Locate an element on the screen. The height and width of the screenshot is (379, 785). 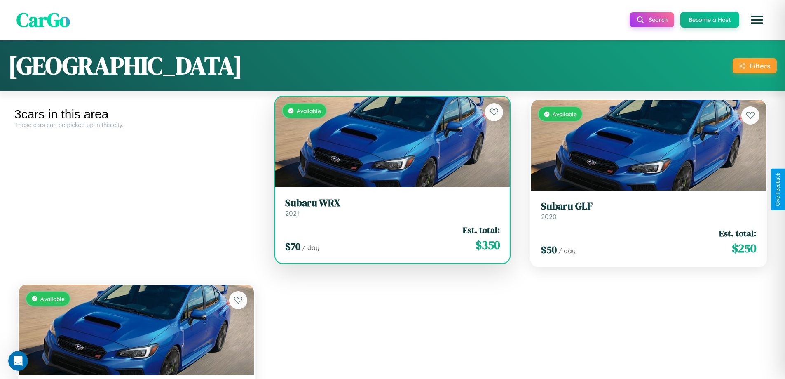
div: These cars can be picked up in this city. is located at coordinates (136, 124).